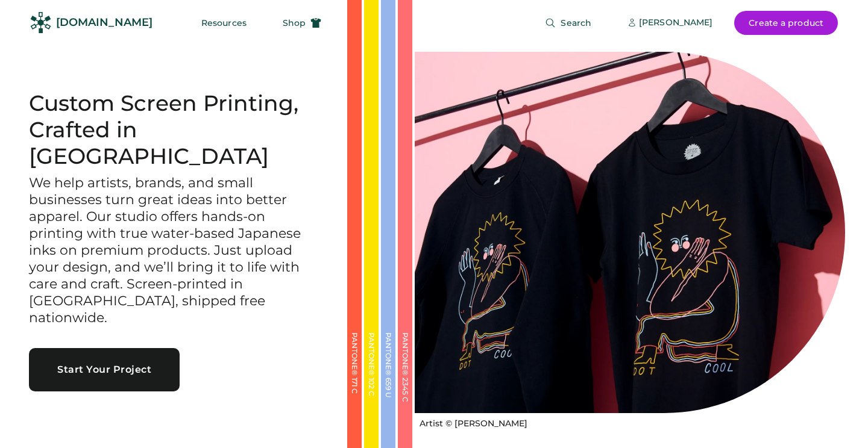 The height and width of the screenshot is (448, 868). What do you see at coordinates (223, 23) in the screenshot?
I see `button: Resources` at bounding box center [223, 23].